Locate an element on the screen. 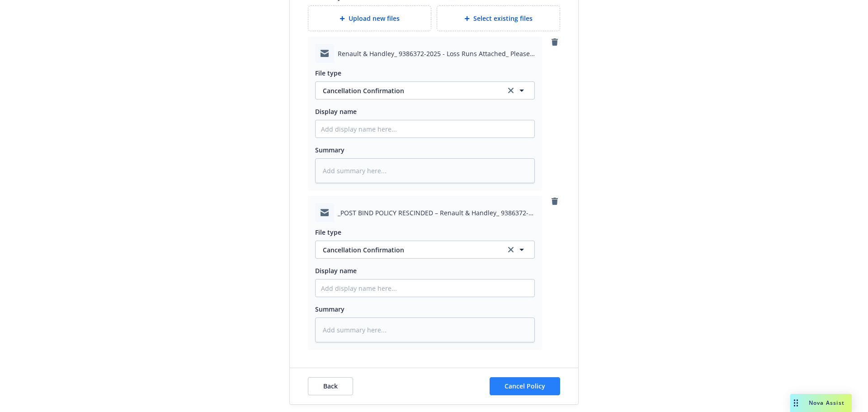 Image resolution: width=868 pixels, height=412 pixels. div: Upload new files is located at coordinates (369, 18).